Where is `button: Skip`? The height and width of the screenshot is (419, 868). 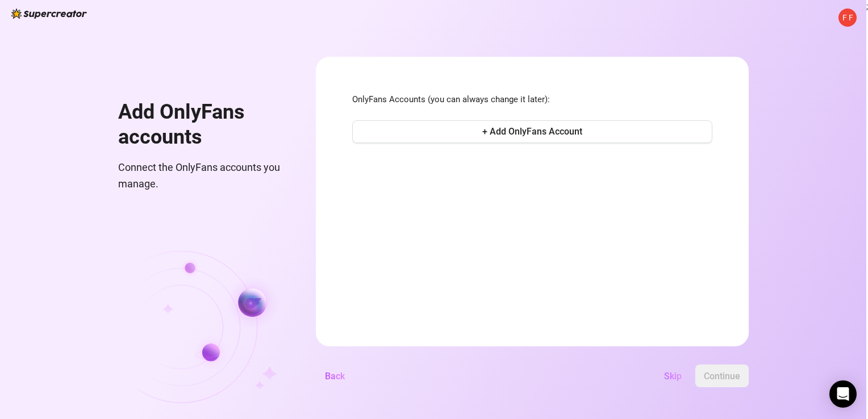 button: Skip is located at coordinates (673, 376).